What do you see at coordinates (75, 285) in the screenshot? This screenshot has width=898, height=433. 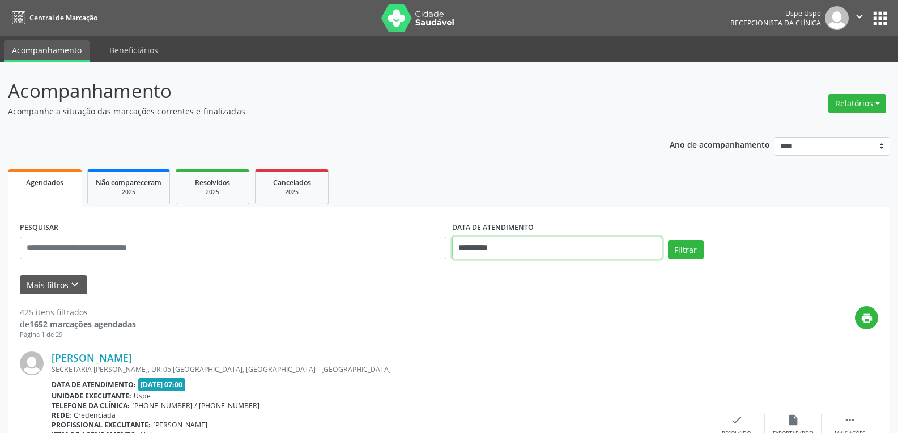 I see `i: keyboard_arrow_down` at bounding box center [75, 285].